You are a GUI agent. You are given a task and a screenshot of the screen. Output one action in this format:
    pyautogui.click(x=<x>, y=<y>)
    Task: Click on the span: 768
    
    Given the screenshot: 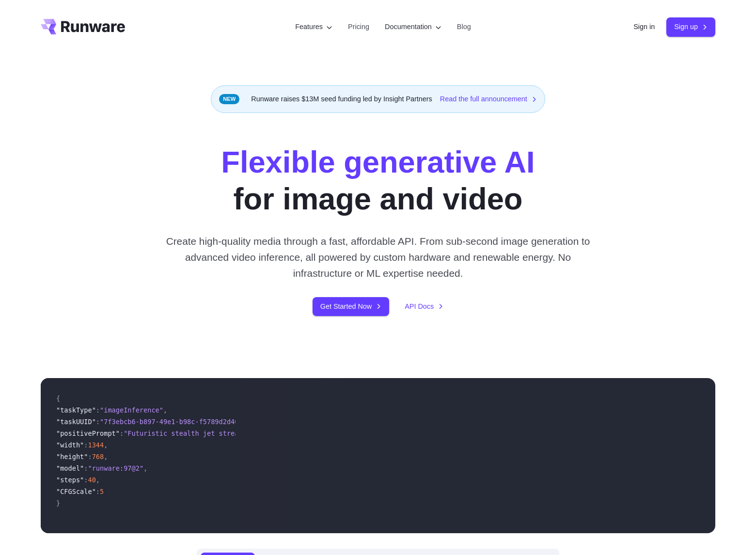 What is the action you would take?
    pyautogui.click(x=98, y=457)
    